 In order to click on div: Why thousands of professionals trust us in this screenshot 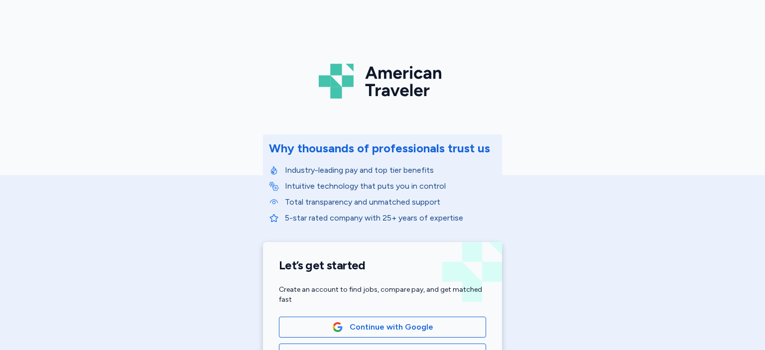, I will do `click(380, 148)`.